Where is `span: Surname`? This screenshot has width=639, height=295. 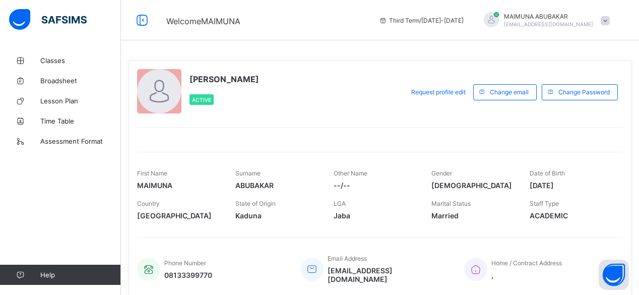 span: Surname is located at coordinates (248, 173).